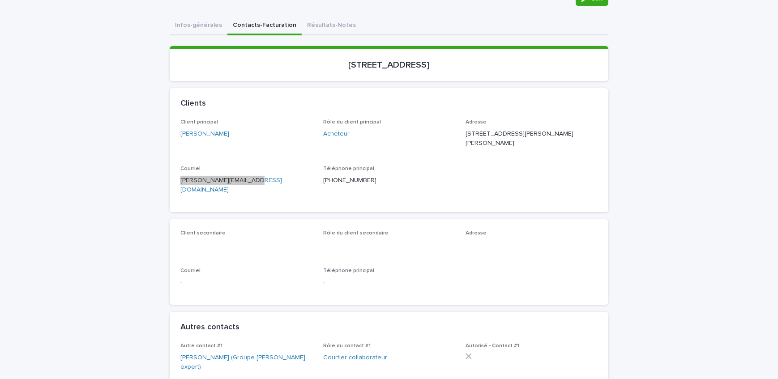 This screenshot has height=379, width=778. I want to click on span: Autorisé - Contact #1, so click(492, 346).